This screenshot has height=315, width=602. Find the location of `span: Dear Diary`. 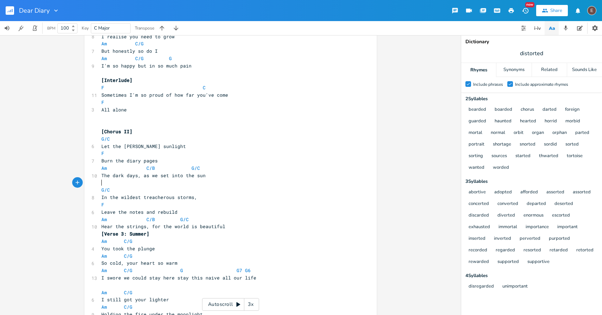

span: Dear Diary is located at coordinates (34, 11).